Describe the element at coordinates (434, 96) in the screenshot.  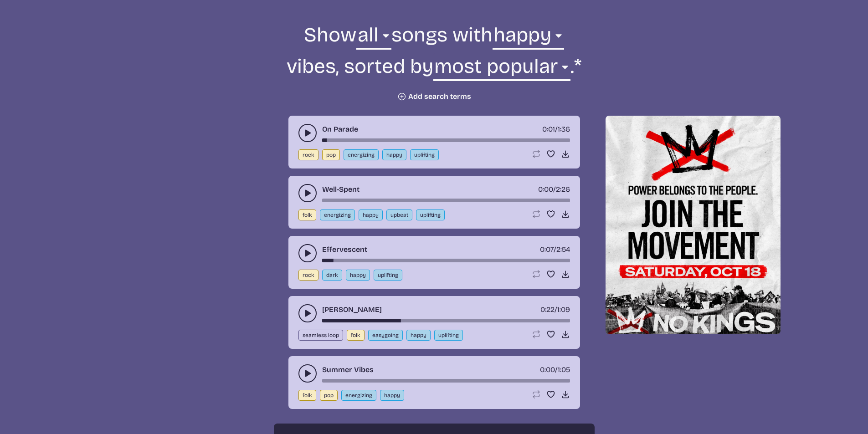
I see `button: Add search terms` at that location.